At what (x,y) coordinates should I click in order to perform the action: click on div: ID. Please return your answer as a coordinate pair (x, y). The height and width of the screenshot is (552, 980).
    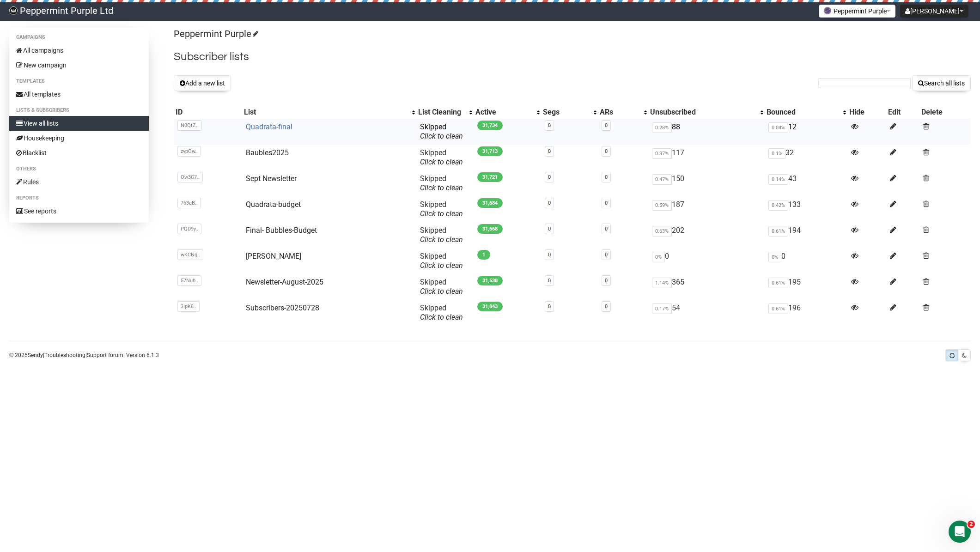
    Looking at the image, I should click on (208, 112).